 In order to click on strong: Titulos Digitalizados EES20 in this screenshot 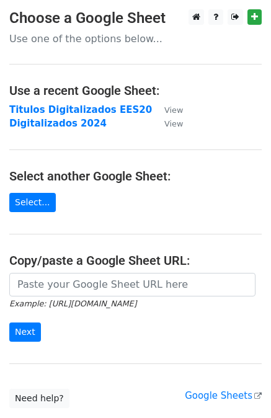, I will do `click(81, 110)`.